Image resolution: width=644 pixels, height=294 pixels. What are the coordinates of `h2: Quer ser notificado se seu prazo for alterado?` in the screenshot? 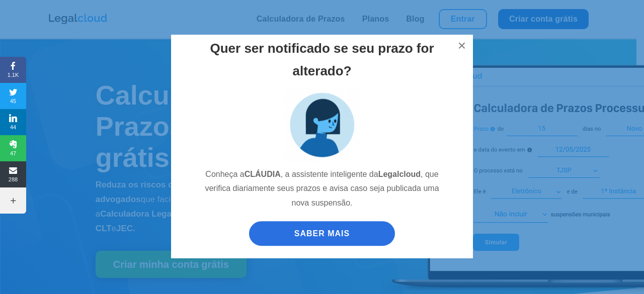 It's located at (322, 63).